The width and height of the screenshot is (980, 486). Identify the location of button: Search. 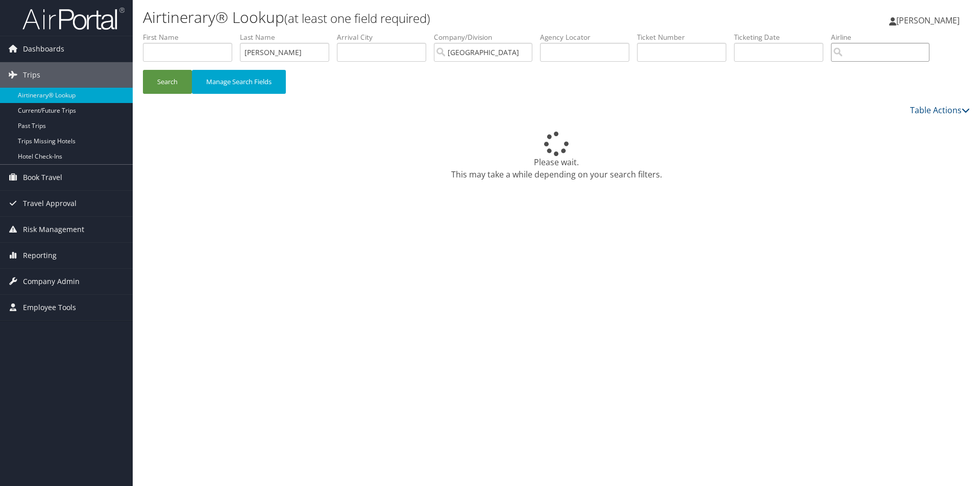
(168, 81).